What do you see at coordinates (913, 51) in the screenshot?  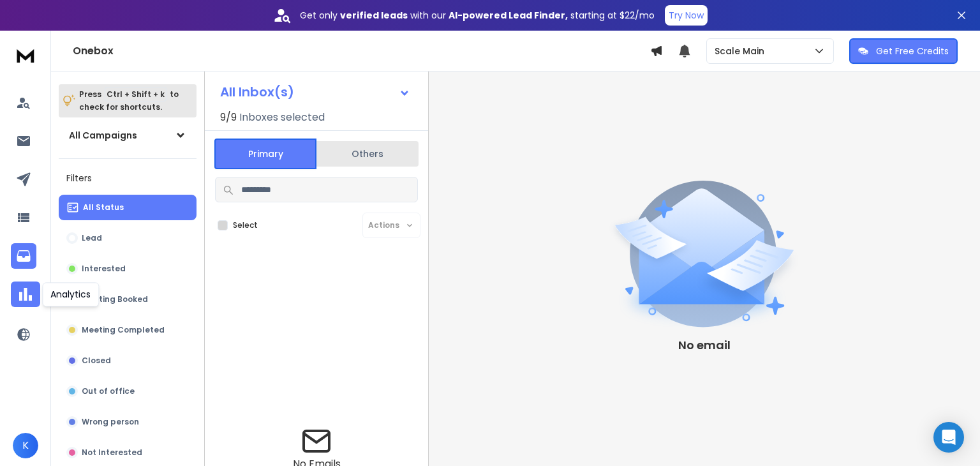 I see `p: Get Free Credits` at bounding box center [913, 51].